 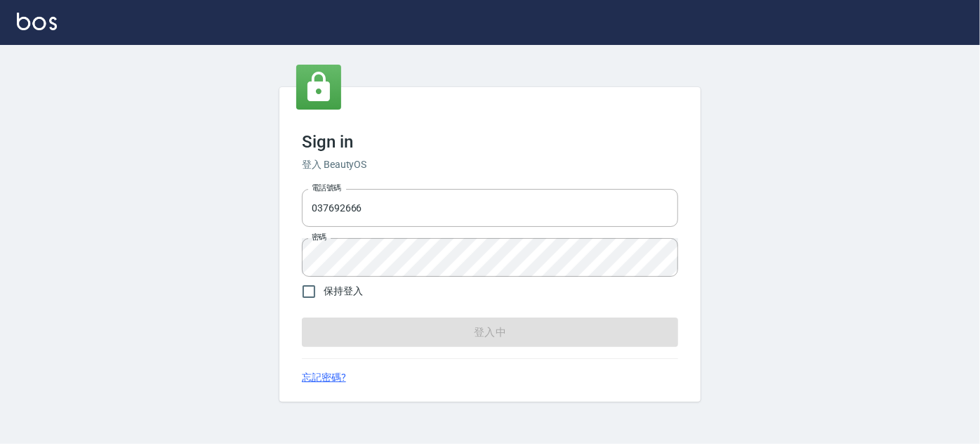 I want to click on span: 保持登入, so click(x=343, y=291).